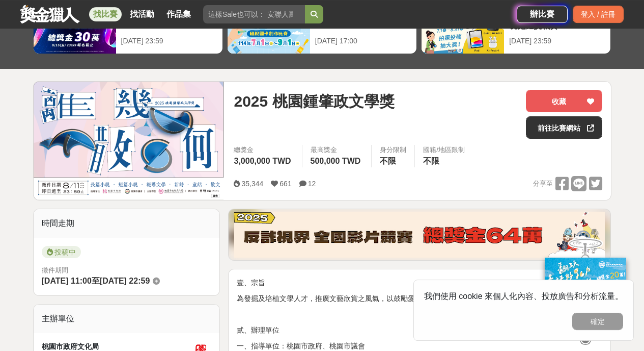 Image resolution: width=644 pixels, height=351 pixels. I want to click on div: 國籍/地區限制, so click(444, 150).